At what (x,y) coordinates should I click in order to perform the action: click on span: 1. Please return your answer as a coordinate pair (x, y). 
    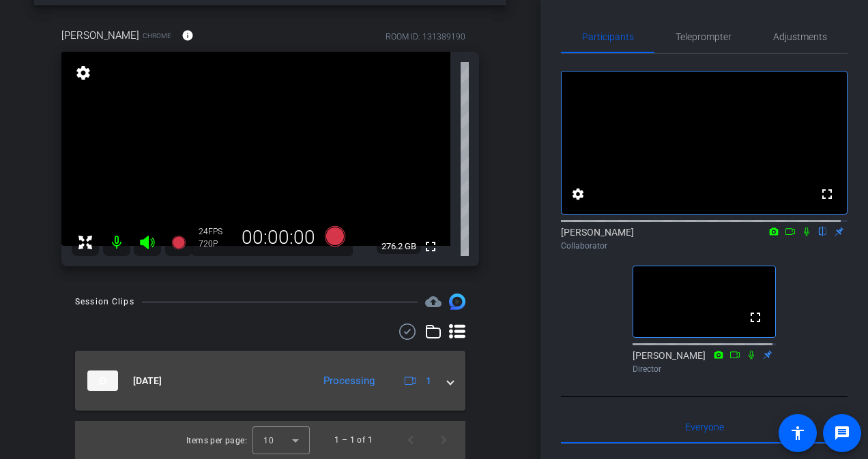
    Looking at the image, I should click on (428, 381).